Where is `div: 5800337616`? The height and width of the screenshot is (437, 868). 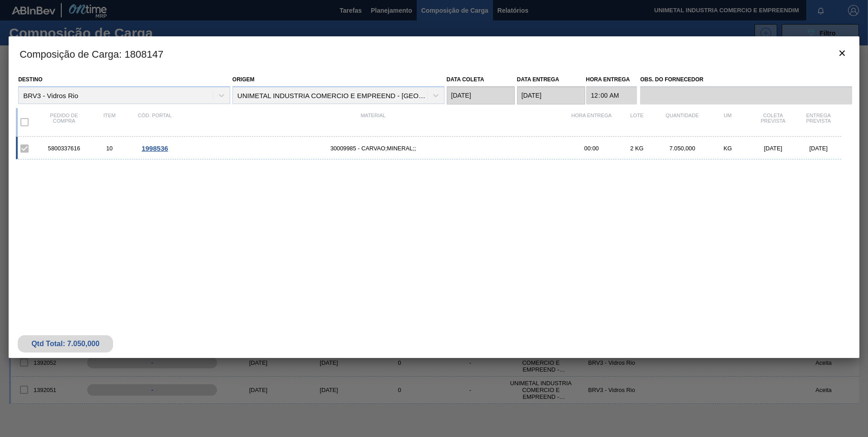
div: 5800337616 is located at coordinates (64, 148).